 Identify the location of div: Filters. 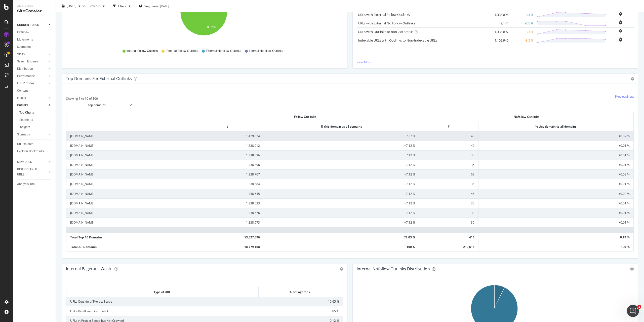
(122, 6).